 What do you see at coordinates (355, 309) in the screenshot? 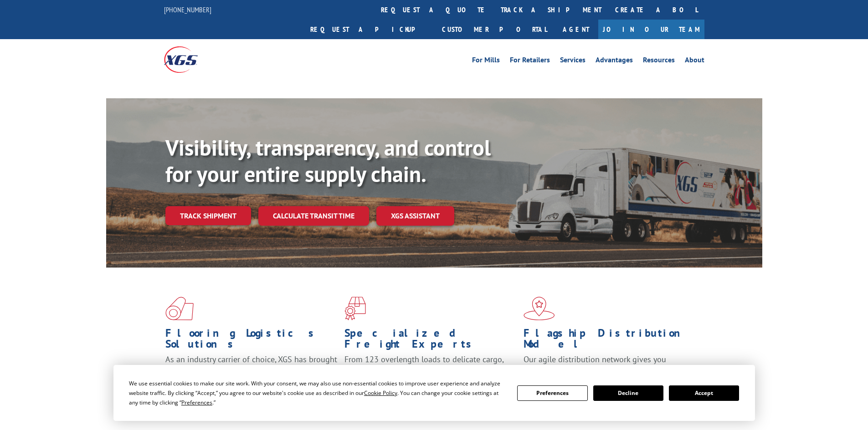
I see `img: xgs-icon-focused-on-flooring-red` at bounding box center [355, 309].